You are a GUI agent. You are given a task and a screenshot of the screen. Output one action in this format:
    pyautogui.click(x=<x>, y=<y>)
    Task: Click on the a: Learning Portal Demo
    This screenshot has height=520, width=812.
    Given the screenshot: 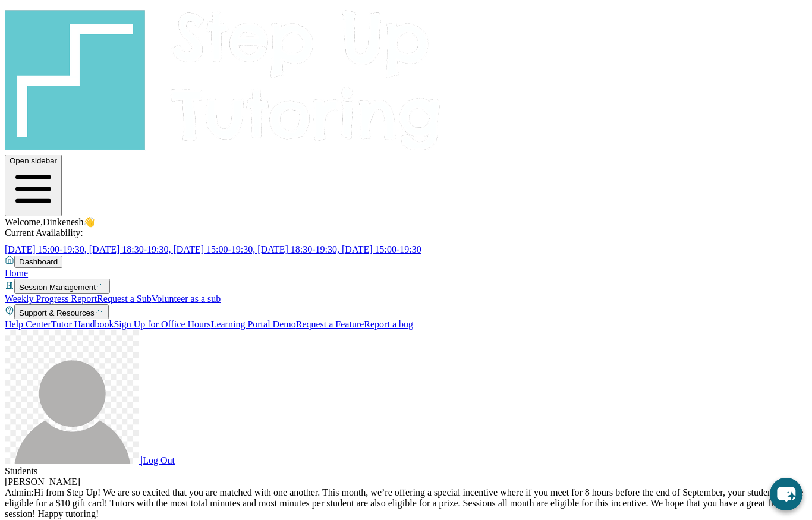 What is the action you would take?
    pyautogui.click(x=253, y=324)
    